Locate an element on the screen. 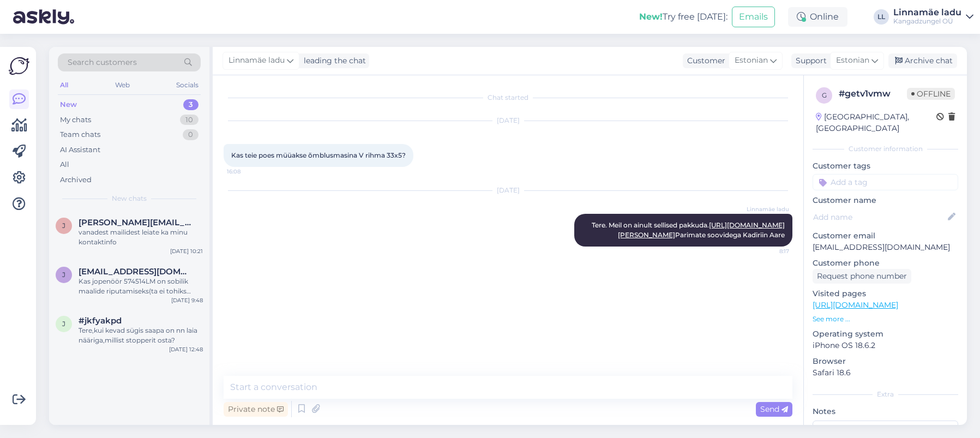  div: Private note is located at coordinates (256, 409).